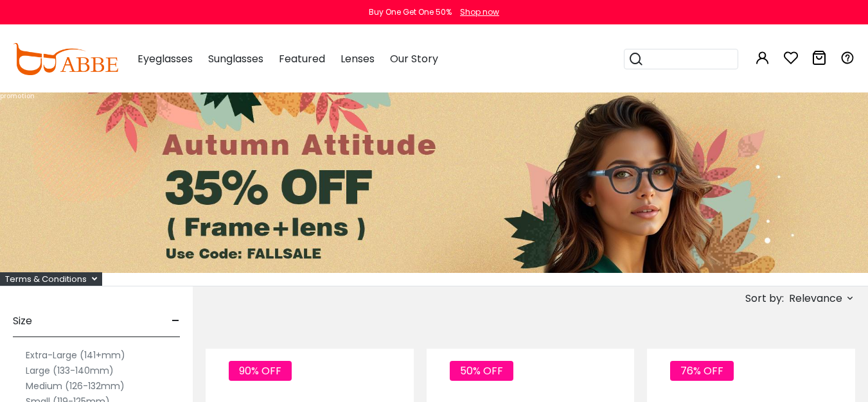 The image size is (868, 402). I want to click on span: Featured, so click(302, 58).